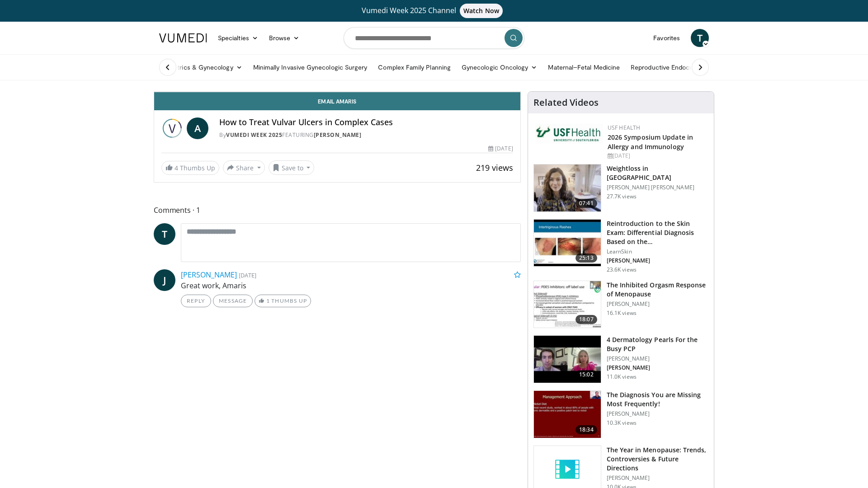  I want to click on span: 18:34, so click(586, 430).